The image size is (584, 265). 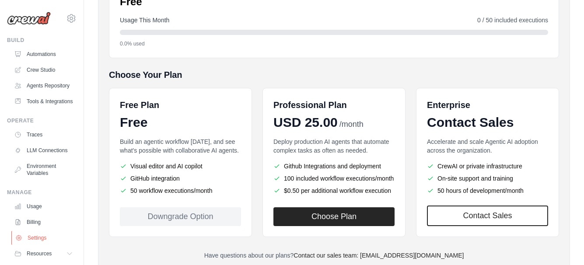 I want to click on span: /month, so click(x=352, y=124).